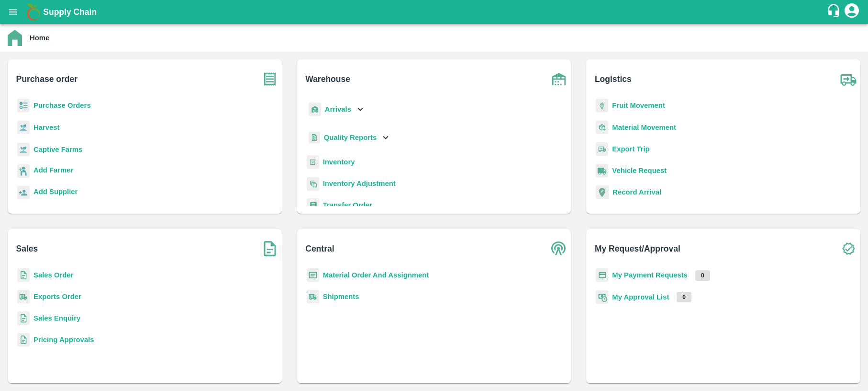  What do you see at coordinates (53, 171) in the screenshot?
I see `a: Add Farmer` at bounding box center [53, 171].